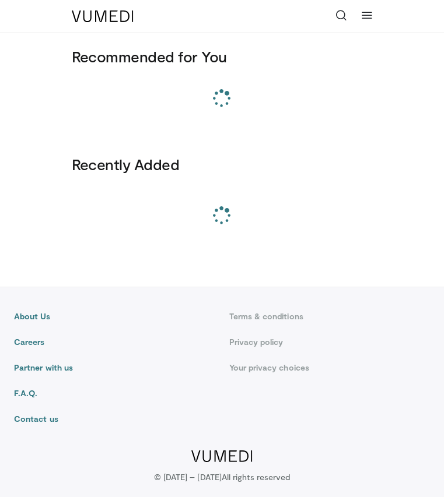 This screenshot has height=504, width=444. What do you see at coordinates (222, 164) in the screenshot?
I see `h3: Recently Added` at bounding box center [222, 164].